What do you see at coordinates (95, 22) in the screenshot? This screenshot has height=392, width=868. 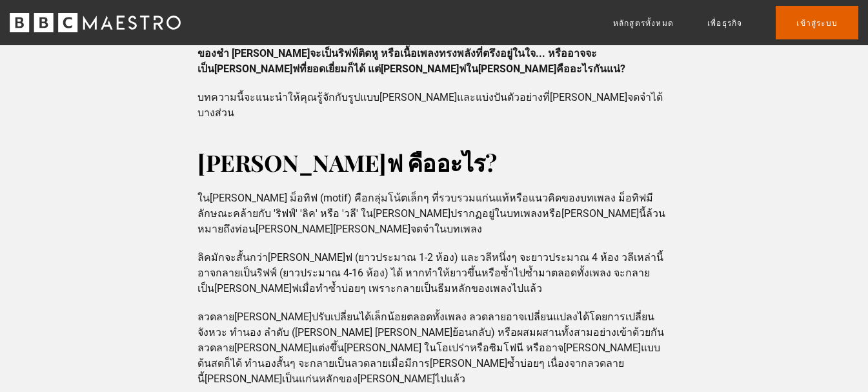 I see `a: บีบีซี มาเอสโตร` at bounding box center [95, 22].